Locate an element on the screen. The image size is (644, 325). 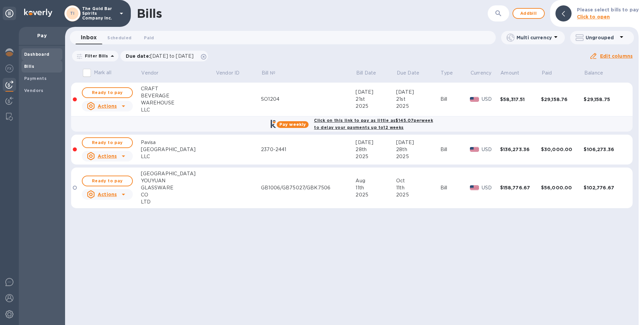
p: Amount is located at coordinates (510, 73).